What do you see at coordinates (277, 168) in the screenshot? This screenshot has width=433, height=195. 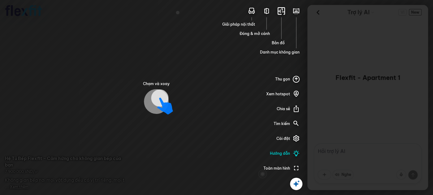 I see `span: Toàn màn hình` at bounding box center [277, 168].